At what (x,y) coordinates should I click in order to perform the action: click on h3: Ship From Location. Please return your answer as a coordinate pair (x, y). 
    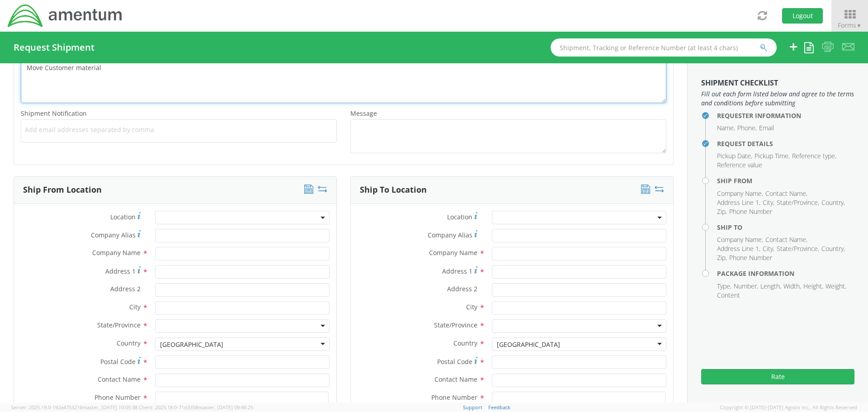
    Looking at the image, I should click on (62, 190).